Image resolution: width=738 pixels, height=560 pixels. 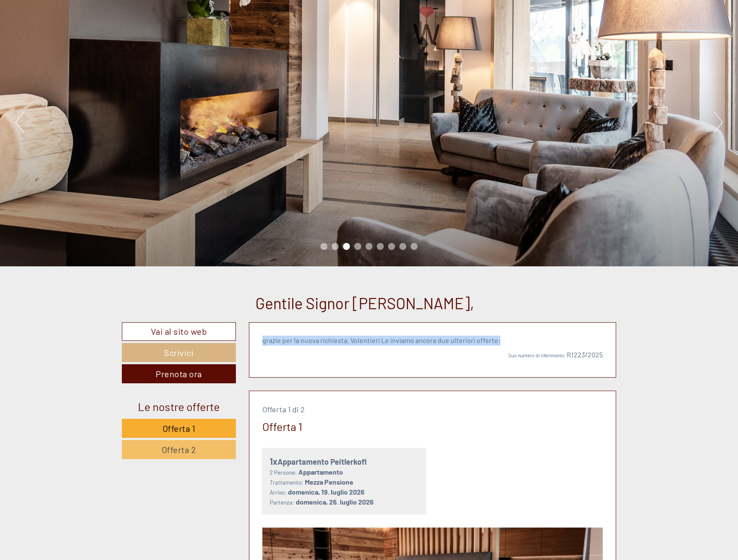 What do you see at coordinates (20, 123) in the screenshot?
I see `button: Previous` at bounding box center [20, 123].